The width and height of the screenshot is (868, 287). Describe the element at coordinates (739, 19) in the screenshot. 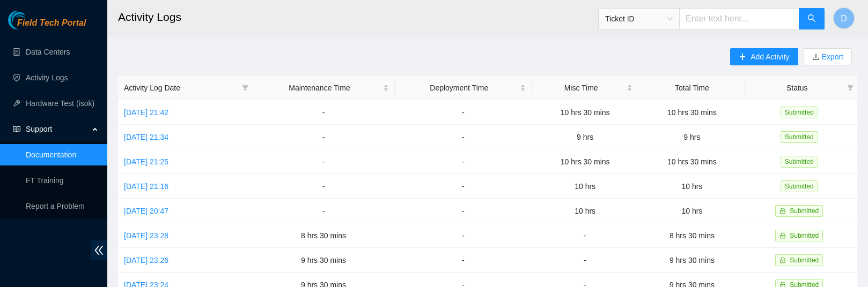

I see `input: Enter text here...` at that location.